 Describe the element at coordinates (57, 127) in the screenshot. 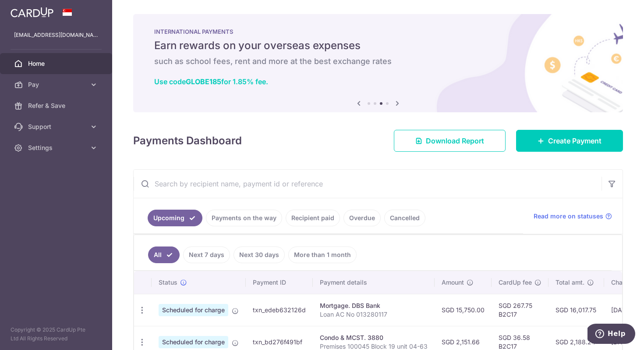

I see `span: Support` at that location.